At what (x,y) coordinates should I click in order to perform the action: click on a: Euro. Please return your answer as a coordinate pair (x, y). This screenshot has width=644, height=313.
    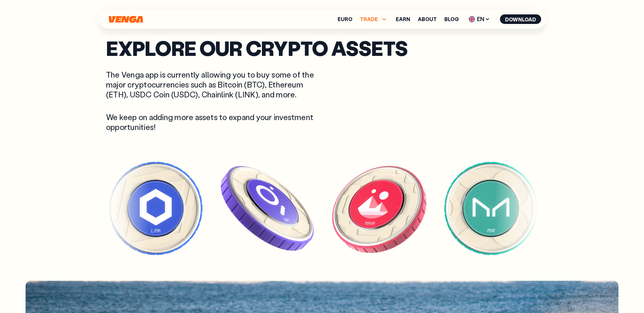
    Looking at the image, I should click on (345, 19).